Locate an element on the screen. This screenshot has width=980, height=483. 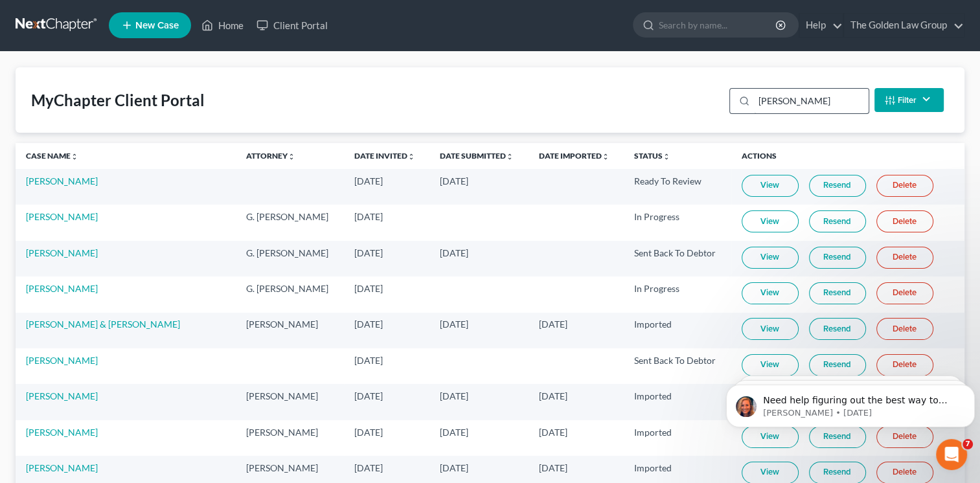
a: The Golden Law Group is located at coordinates (903, 26).